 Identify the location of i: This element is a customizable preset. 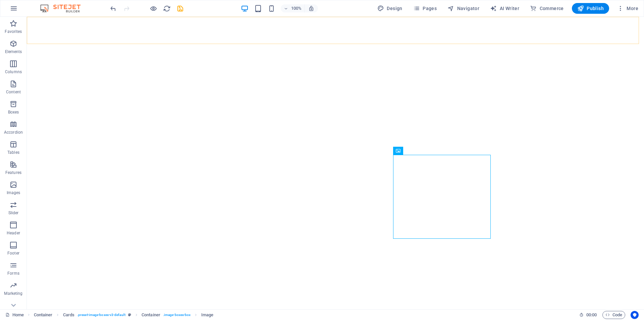
(129, 315).